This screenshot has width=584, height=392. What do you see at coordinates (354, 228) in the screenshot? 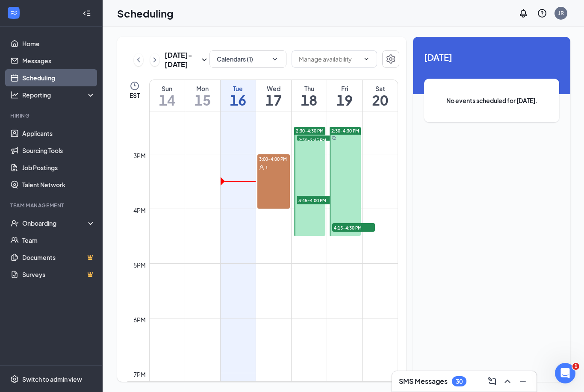
I see `span: 4:15-4:30 PM` at bounding box center [354, 228].